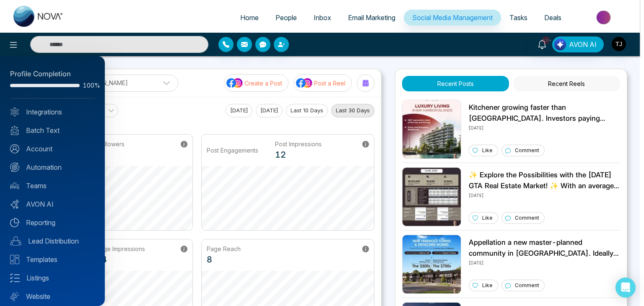 This screenshot has width=644, height=306. I want to click on a: Teams, so click(52, 186).